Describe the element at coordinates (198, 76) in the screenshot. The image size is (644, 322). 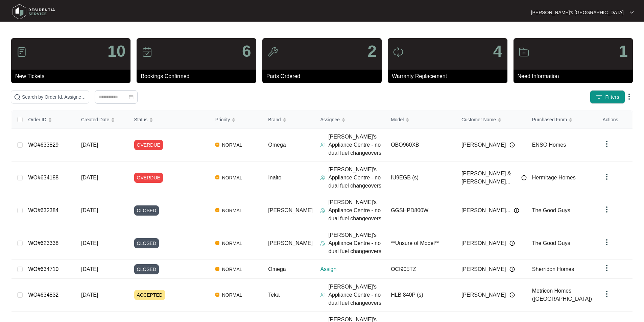
I see `p: Bookings Confirmed` at that location.